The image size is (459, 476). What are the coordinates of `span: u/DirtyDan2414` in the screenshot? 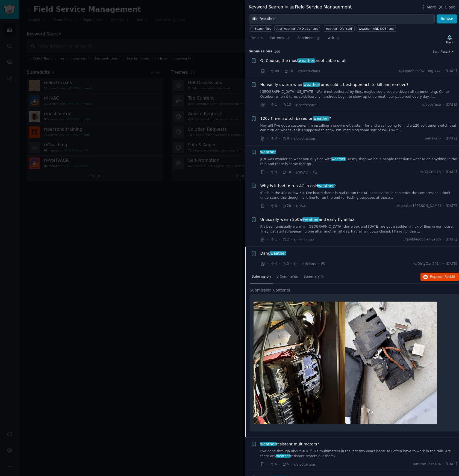 It's located at (428, 264).